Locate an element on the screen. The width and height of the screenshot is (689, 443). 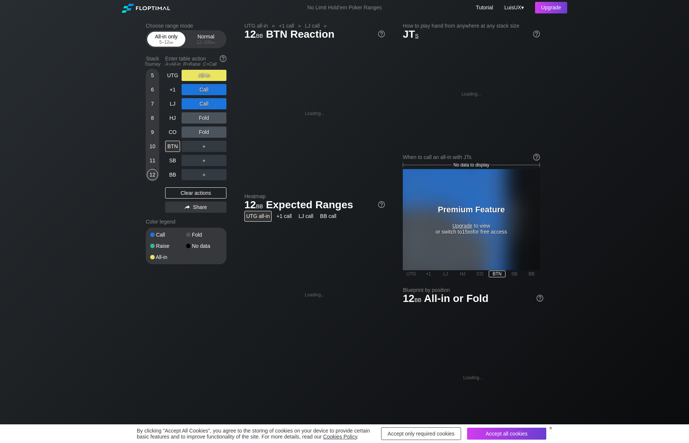
div: 11 is located at coordinates (152, 161).